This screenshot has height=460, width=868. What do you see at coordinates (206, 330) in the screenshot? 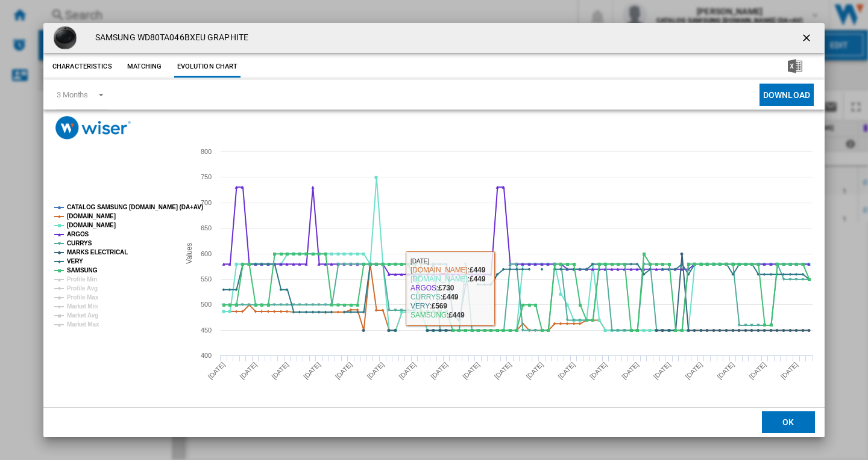
I see `tspan: 450` at bounding box center [206, 330].